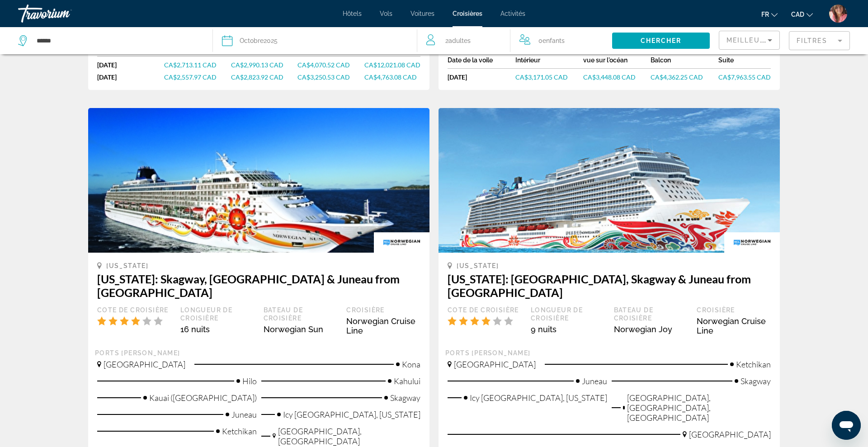 The height and width of the screenshot is (447, 868). What do you see at coordinates (749, 40) in the screenshot?
I see `mat-select: Sort by` at bounding box center [749, 40].